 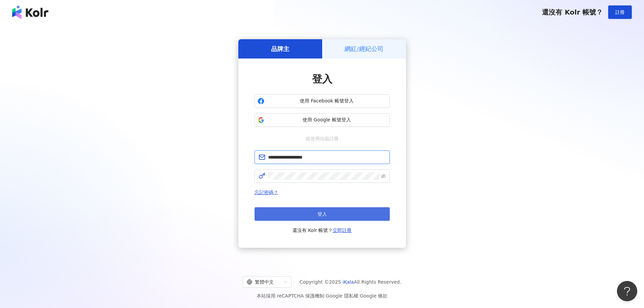 I want to click on span: 或使用信箱註冊, so click(x=322, y=139).